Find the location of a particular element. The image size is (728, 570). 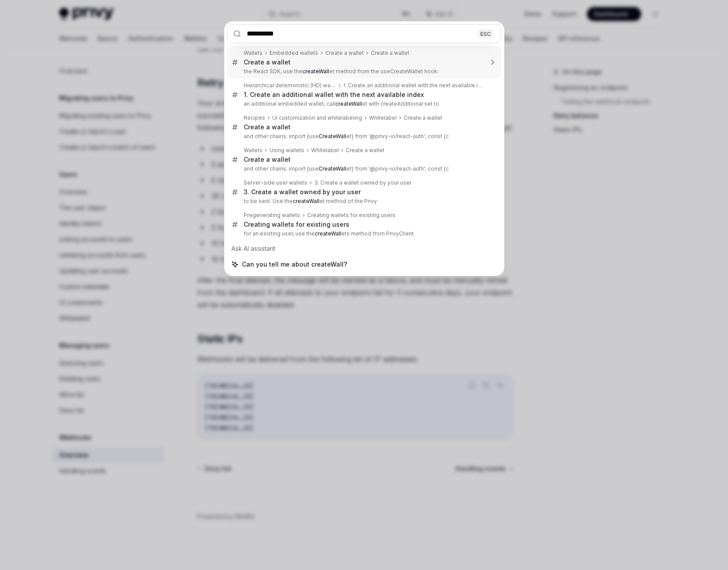

div: Server-side user wallets is located at coordinates (276, 183).